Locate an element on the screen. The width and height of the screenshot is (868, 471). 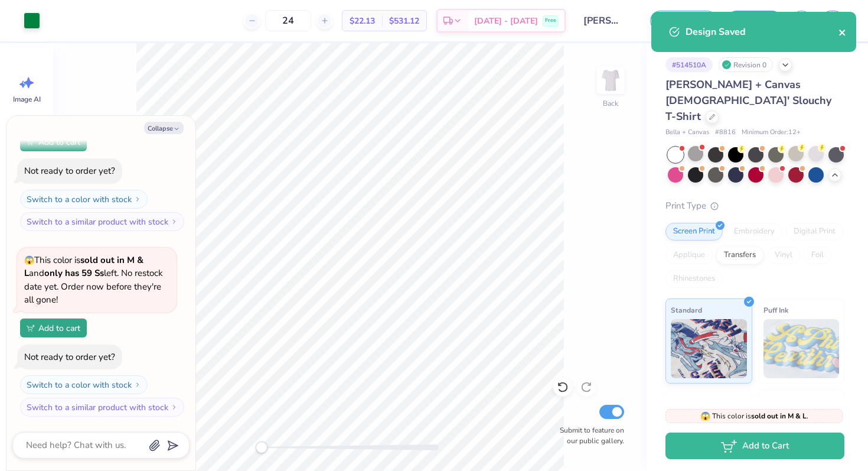
div: # 514510A is located at coordinates (689, 64).